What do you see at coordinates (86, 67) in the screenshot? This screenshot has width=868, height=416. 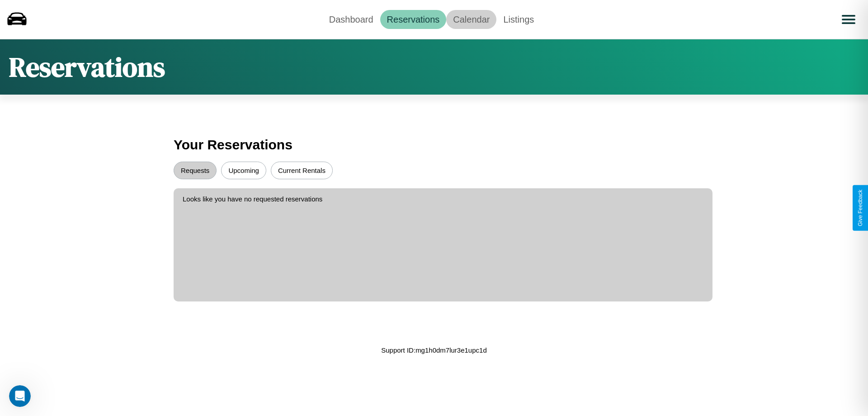 I see `h1: Reservations` at bounding box center [86, 67].